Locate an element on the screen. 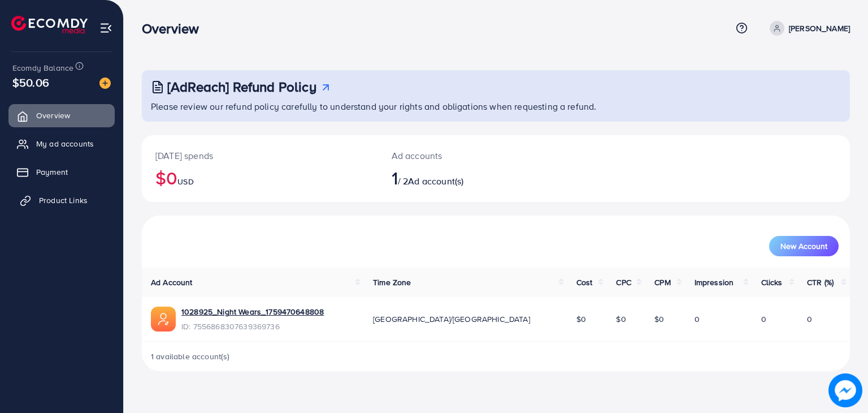  span: My ad accounts is located at coordinates (65, 143).